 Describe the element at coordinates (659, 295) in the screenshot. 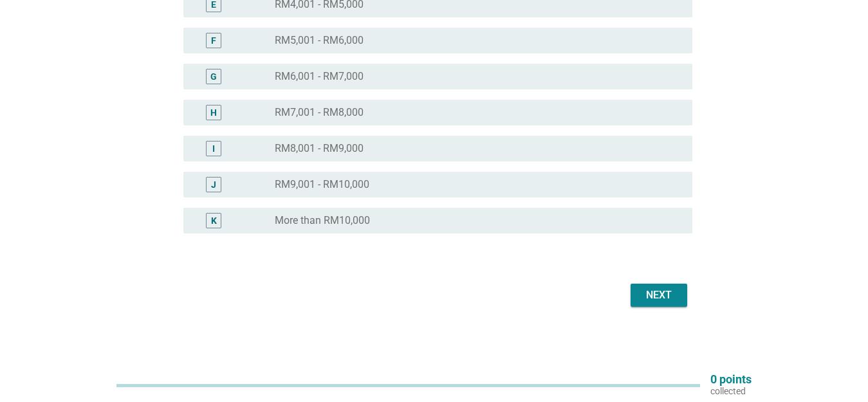

I see `button: Next` at that location.